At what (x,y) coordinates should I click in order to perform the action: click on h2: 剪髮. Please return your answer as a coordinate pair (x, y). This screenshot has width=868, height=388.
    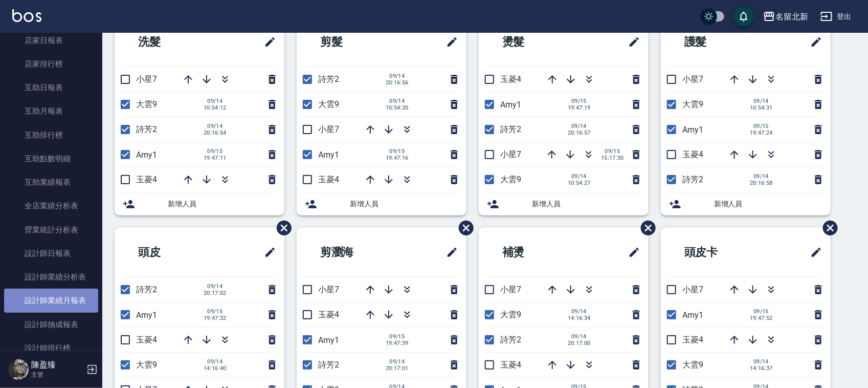
    Looking at the image, I should click on (352, 42).